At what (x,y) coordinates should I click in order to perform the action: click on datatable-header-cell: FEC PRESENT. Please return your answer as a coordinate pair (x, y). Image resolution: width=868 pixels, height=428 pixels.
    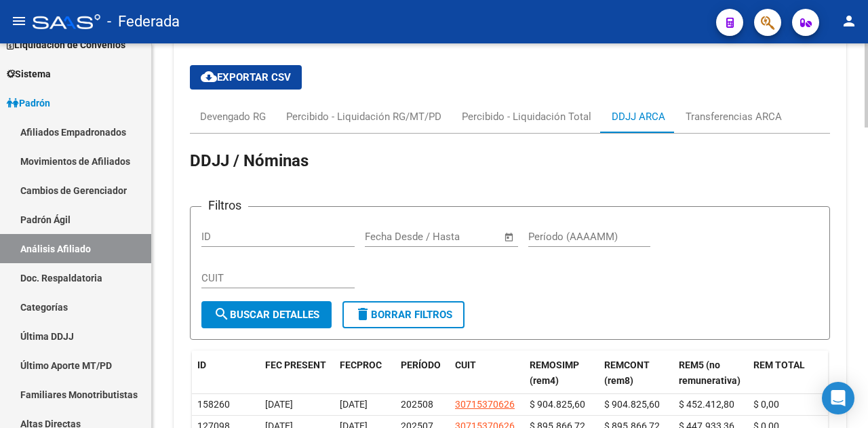
    Looking at the image, I should click on (297, 373).